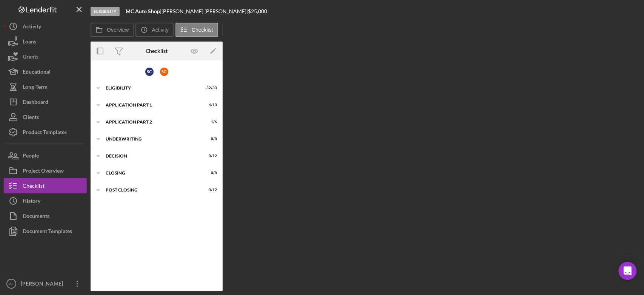 This screenshot has height=295, width=644. What do you see at coordinates (627, 271) in the screenshot?
I see `div: Open Intercom Messenger` at bounding box center [627, 271].